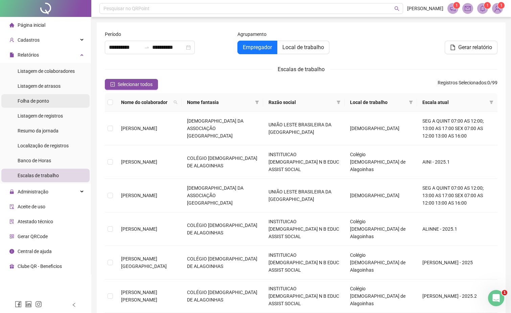 This screenshot has width=511, height=313. I want to click on span: gift, so click(12, 266).